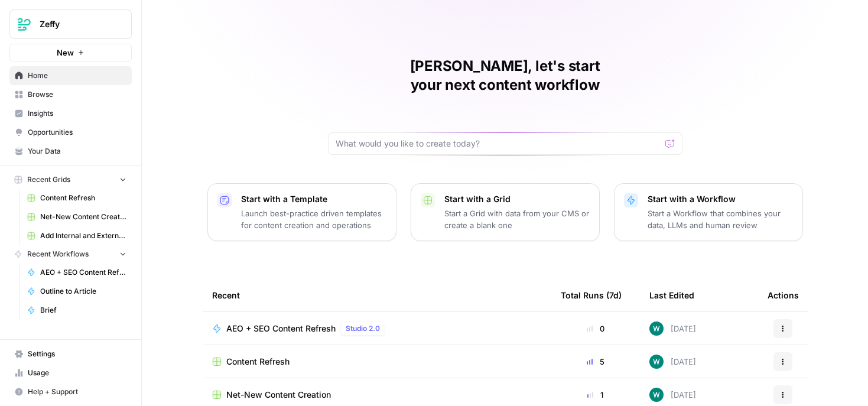 The height and width of the screenshot is (406, 868). What do you see at coordinates (720, 219) in the screenshot?
I see `p: Start a Workflow that combines your data, LLMs and human review` at bounding box center [720, 219].